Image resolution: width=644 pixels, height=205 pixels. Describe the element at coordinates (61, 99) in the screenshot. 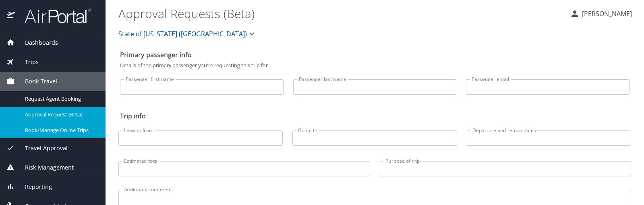

I see `span: Request Agent Booking` at that location.